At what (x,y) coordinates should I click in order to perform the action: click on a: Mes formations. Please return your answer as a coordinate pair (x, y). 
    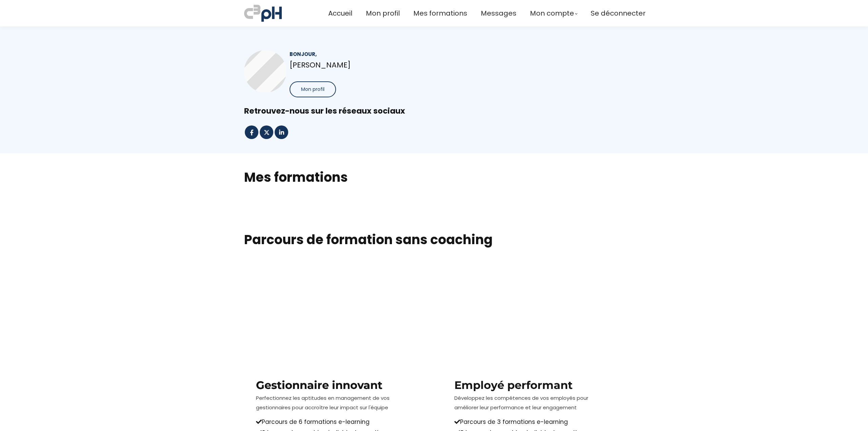
    Looking at the image, I should click on (440, 14).